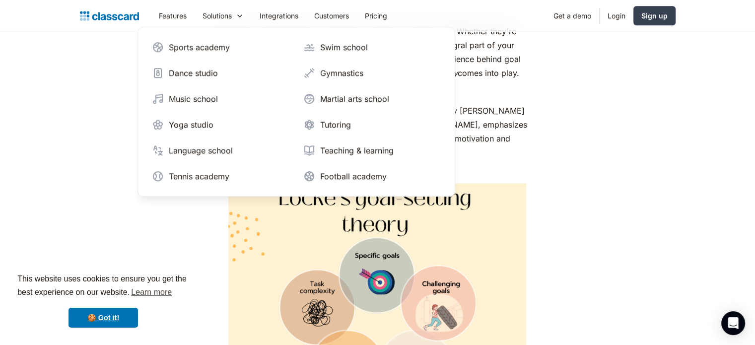  What do you see at coordinates (357, 150) in the screenshot?
I see `div: Teaching & learning` at bounding box center [357, 150].